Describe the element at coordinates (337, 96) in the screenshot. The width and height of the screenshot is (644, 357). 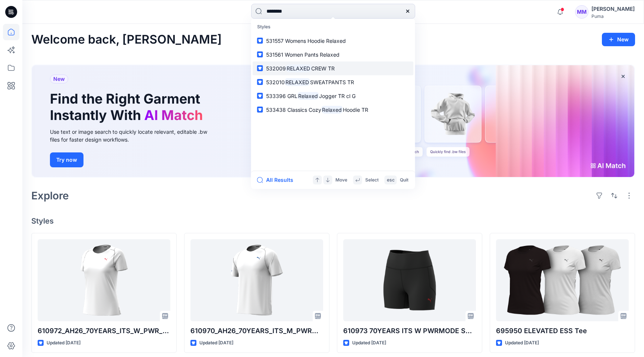
I see `span: Jogger TR cl G` at that location.